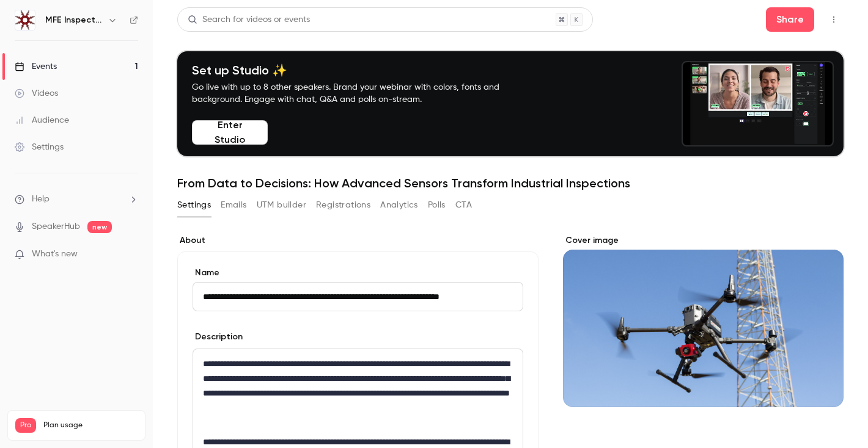  I want to click on span: Help, so click(41, 199).